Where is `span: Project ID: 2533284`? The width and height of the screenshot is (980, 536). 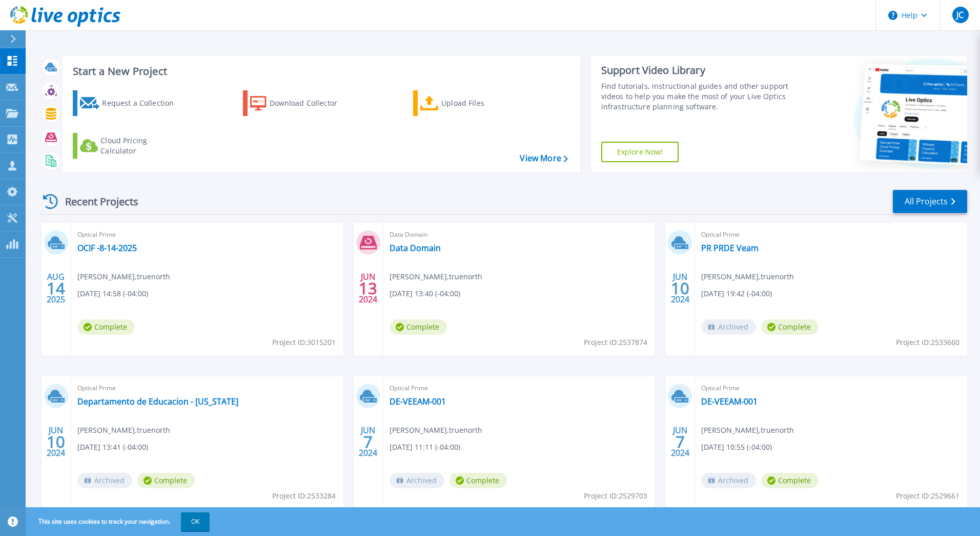
span: Project ID: 2533284 is located at coordinates (304, 496).